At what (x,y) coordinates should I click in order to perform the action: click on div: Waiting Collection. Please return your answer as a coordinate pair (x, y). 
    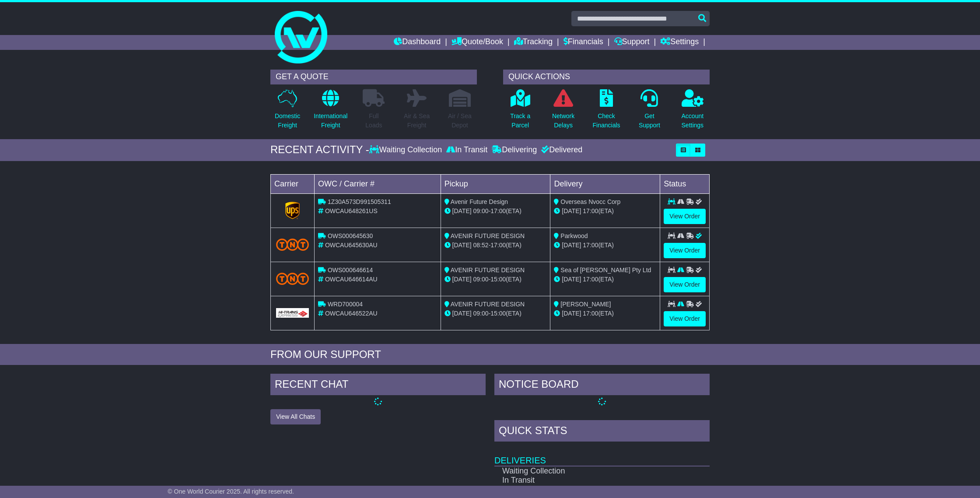
    Looking at the image, I should click on (406, 150).